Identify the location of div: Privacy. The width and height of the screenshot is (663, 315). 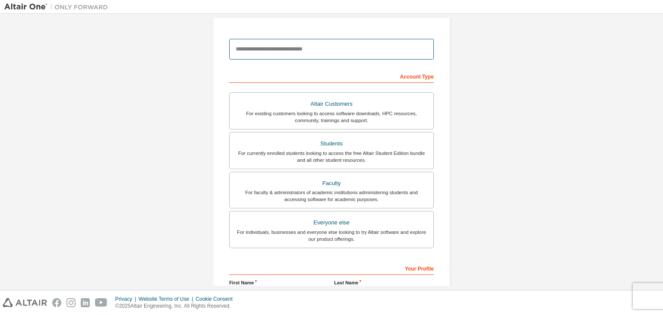
(127, 299).